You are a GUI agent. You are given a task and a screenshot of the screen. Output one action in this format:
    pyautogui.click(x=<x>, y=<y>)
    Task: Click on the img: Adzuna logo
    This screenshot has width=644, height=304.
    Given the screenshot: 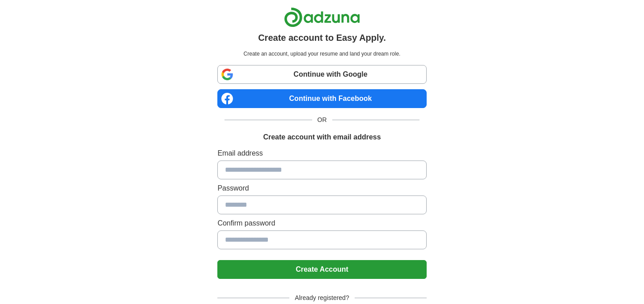 What is the action you would take?
    pyautogui.click(x=322, y=17)
    